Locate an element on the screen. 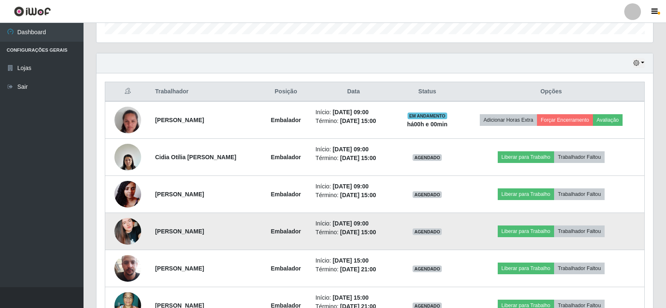 This screenshot has height=308, width=666. span: EM ANDAMENTO is located at coordinates (427, 116).